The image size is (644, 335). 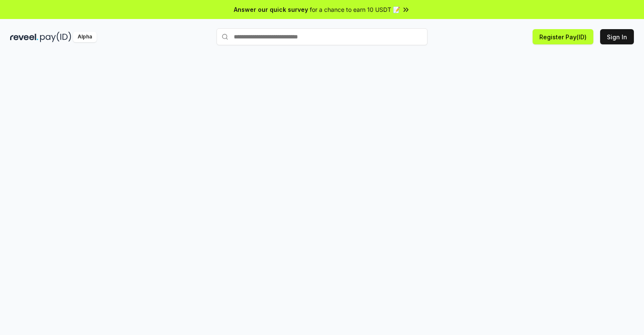 What do you see at coordinates (355, 9) in the screenshot?
I see `span: for a chance to earn 10 USDT 📝` at bounding box center [355, 9].